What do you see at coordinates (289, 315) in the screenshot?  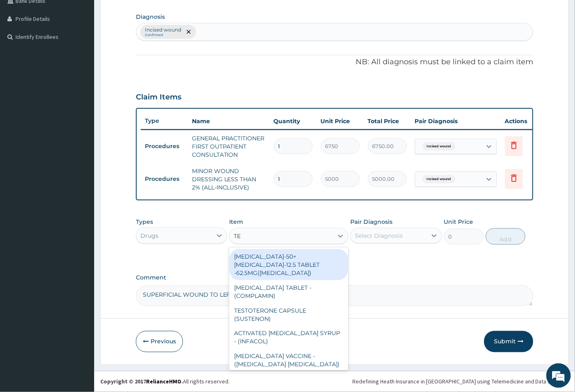 I see `div: TESTOTERONE CAPSULE (SUSTENON)` at bounding box center [289, 315].